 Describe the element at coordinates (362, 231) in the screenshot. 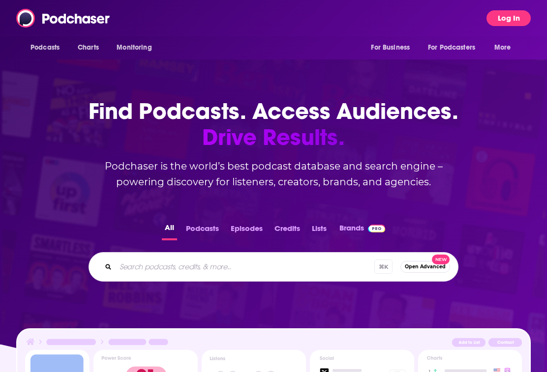

I see `a: BrandsPodchaser Pro` at that location.